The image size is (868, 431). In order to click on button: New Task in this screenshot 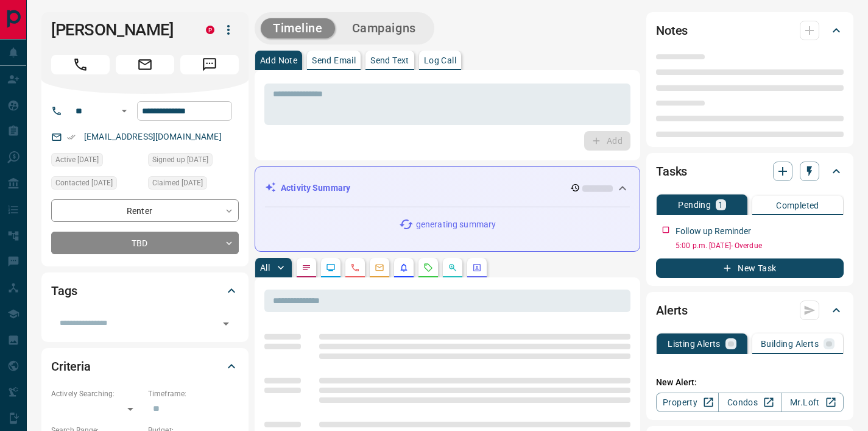, I will do `click(750, 268)`.